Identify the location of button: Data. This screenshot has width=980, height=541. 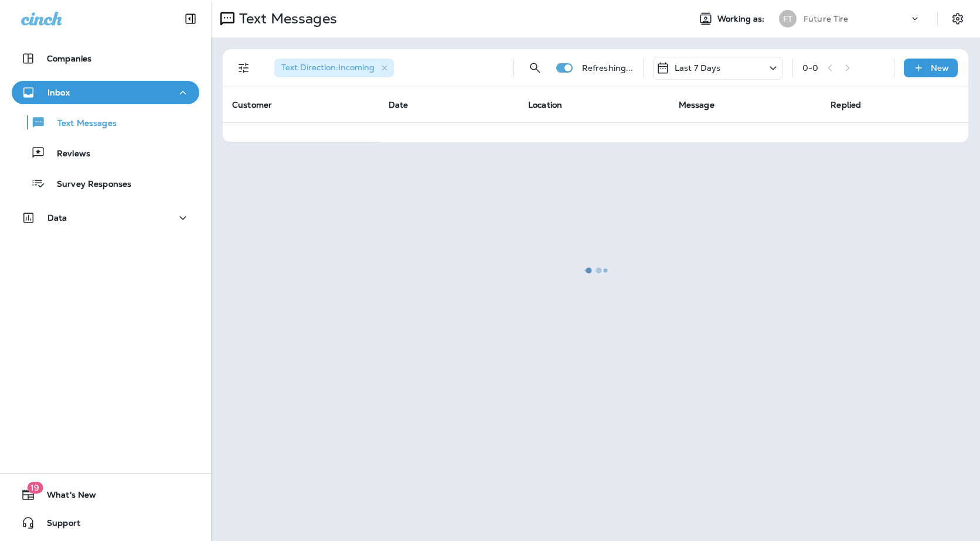
(106, 218).